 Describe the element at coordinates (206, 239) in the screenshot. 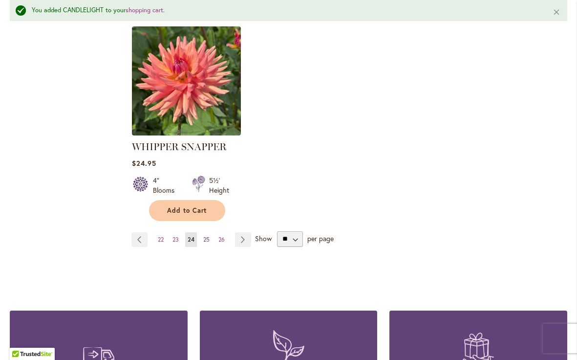

I see `span: 25` at that location.